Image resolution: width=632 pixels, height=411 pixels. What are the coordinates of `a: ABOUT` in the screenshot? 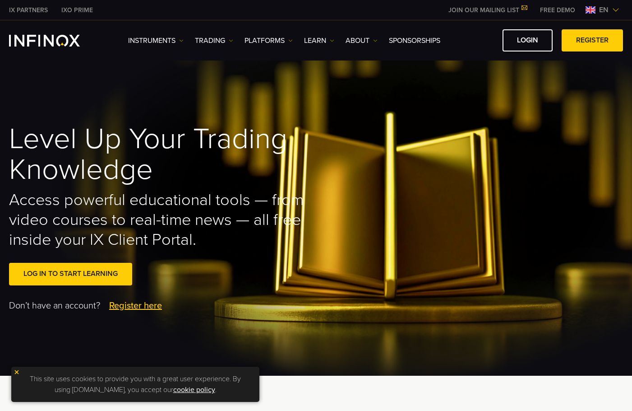 It's located at (362, 41).